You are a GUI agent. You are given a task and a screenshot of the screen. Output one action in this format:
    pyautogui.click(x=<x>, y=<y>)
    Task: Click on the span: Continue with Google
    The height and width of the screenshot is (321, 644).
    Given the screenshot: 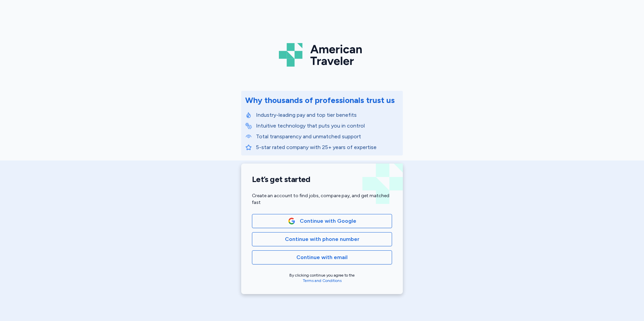 What is the action you would take?
    pyautogui.click(x=328, y=221)
    